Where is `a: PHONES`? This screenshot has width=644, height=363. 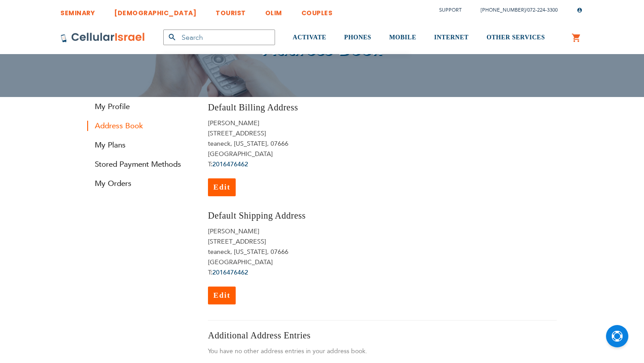
a: PHONES is located at coordinates (358, 38).